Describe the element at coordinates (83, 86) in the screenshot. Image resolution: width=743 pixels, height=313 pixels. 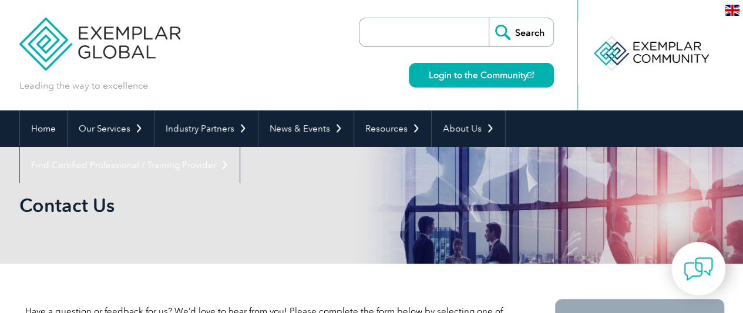
I see `p: Leading the way to excellence` at that location.